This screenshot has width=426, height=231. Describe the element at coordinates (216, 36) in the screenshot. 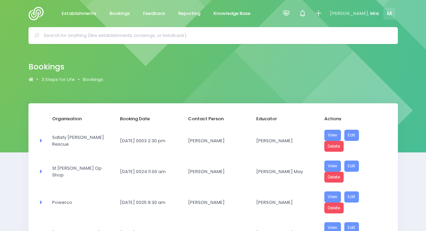

I see `input: Search for anything (like establishments, bookings, or feedback)` at that location.